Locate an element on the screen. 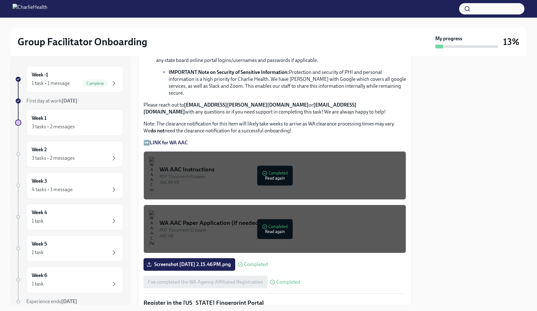  a: Week 23 tasks • 2 messages is located at coordinates (69, 154).